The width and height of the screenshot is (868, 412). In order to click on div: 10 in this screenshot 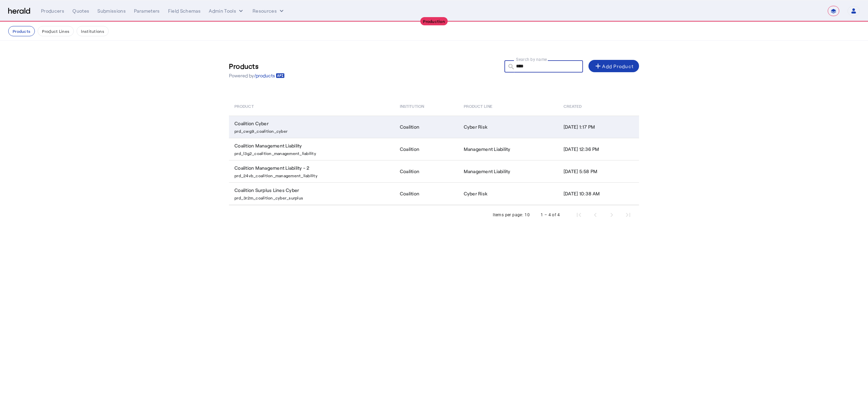, I will do `click(527, 215)`.